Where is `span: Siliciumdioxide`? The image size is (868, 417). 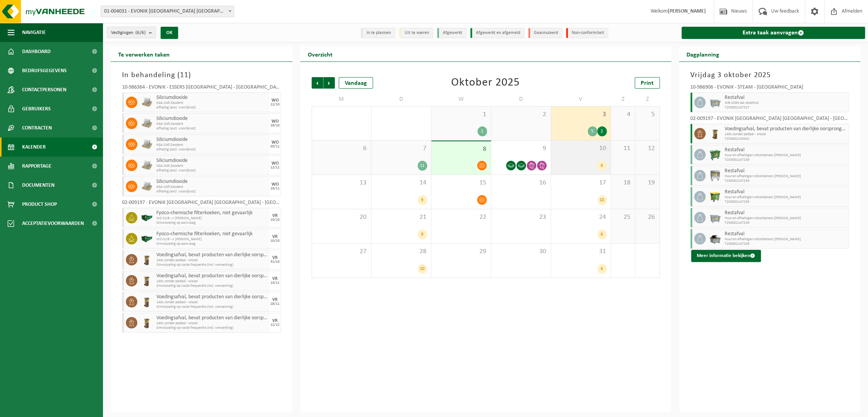 span: Siliciumdioxide is located at coordinates (212, 98).